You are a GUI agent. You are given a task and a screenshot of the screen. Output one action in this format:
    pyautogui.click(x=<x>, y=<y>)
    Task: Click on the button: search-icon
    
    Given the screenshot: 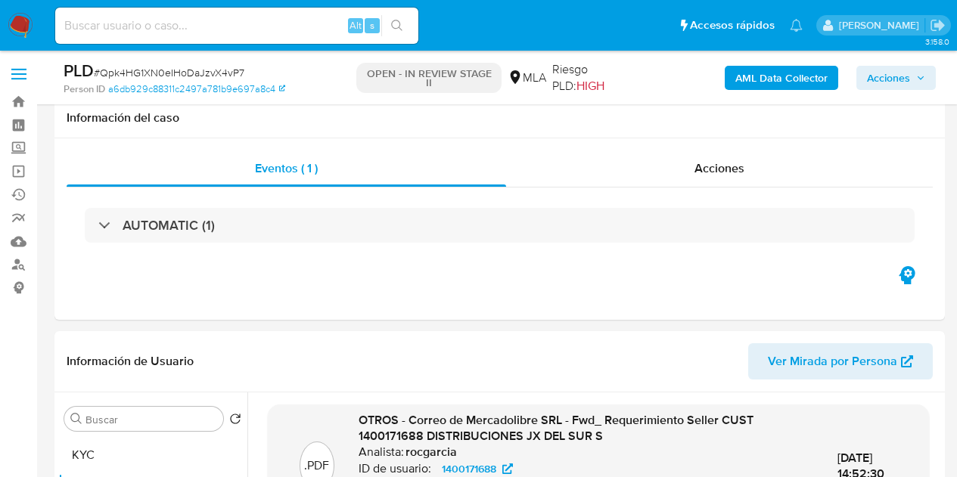 What is the action you would take?
    pyautogui.click(x=396, y=26)
    